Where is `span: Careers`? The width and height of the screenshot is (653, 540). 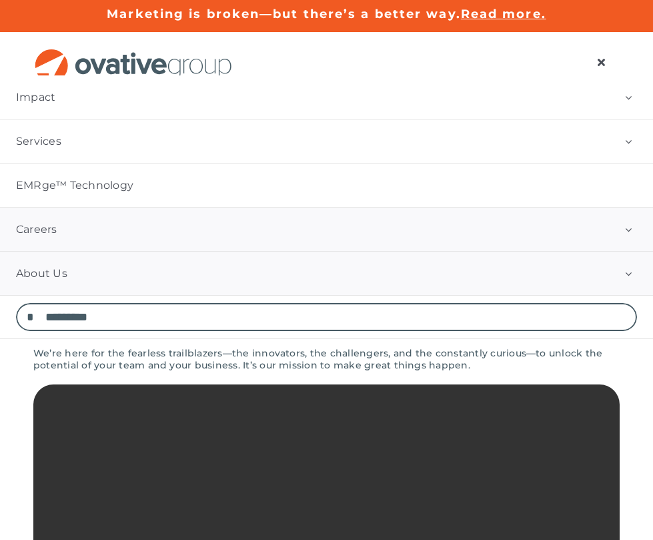 span: Careers is located at coordinates (37, 229).